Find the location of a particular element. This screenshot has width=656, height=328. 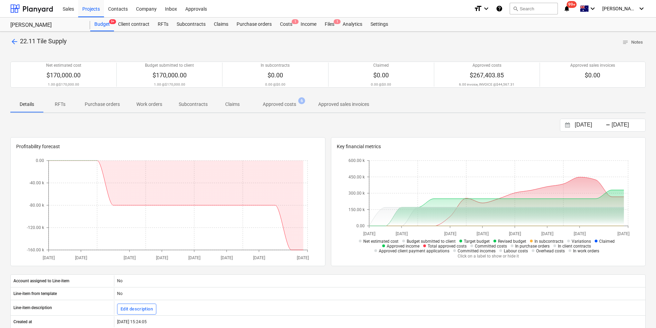

p: Budget submitted to client is located at coordinates (169, 65).